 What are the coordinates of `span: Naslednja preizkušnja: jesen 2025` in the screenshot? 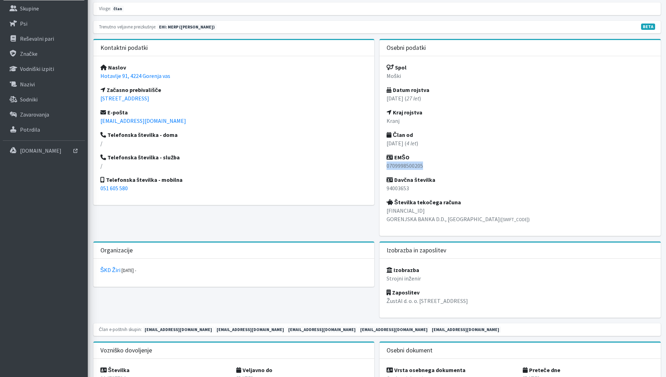 It's located at (187, 27).